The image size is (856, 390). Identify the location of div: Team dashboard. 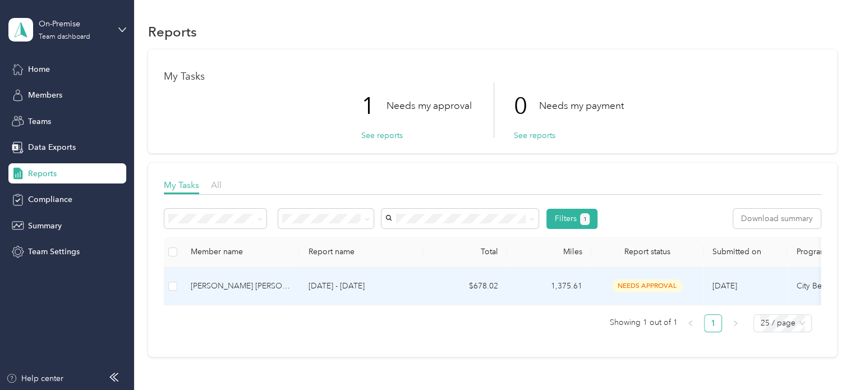
(64, 37).